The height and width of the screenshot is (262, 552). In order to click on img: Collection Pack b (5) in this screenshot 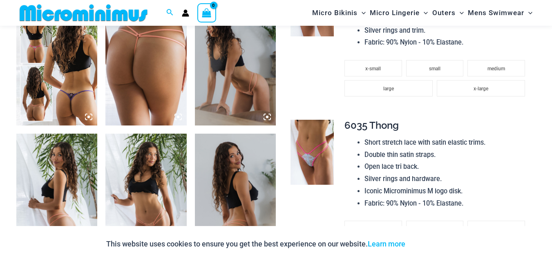, I will do `click(57, 65)`.